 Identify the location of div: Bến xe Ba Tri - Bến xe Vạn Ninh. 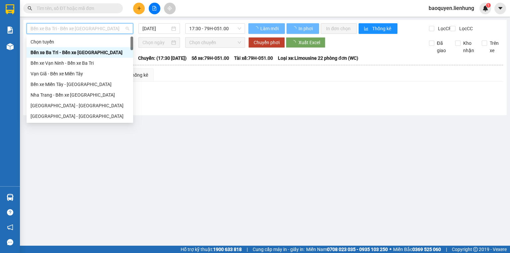
(80, 52).